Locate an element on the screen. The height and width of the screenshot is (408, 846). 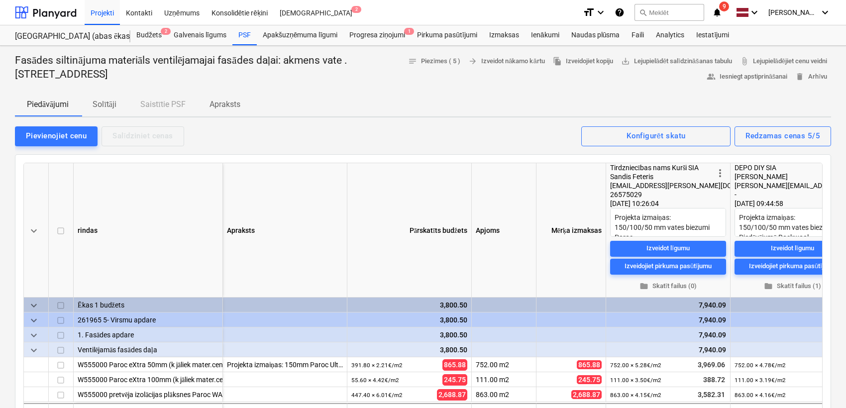
div: Apjoms is located at coordinates (504, 230).